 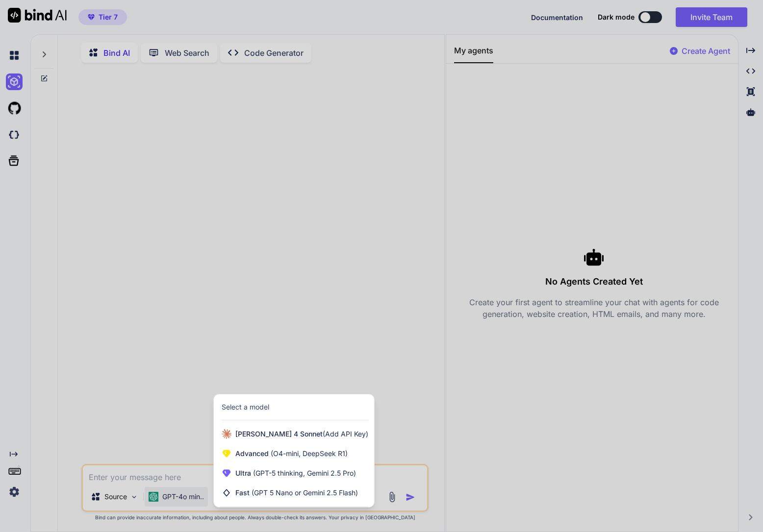 I want to click on div: Select a model, so click(x=245, y=407).